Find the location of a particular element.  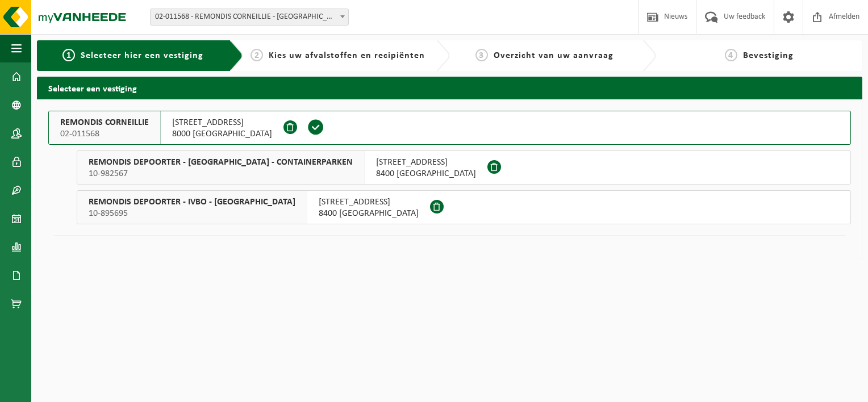

span: 3 is located at coordinates (481, 55).